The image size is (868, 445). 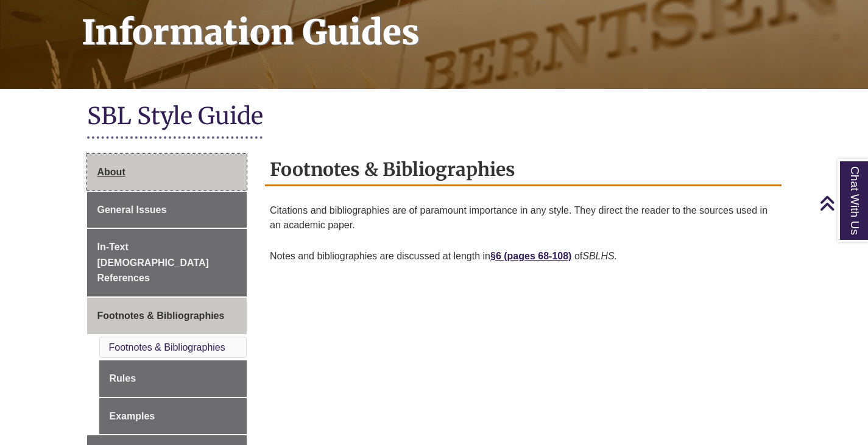 What do you see at coordinates (173, 417) in the screenshot?
I see `a: Examples` at bounding box center [173, 417].